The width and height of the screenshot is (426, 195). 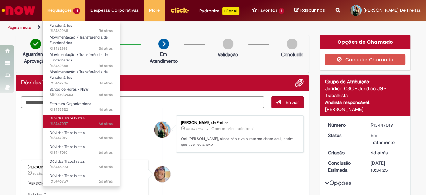 I want to click on a: Aberto R13462968 : Movimentação / Transferência de Funcionários, so click(x=81, y=24).